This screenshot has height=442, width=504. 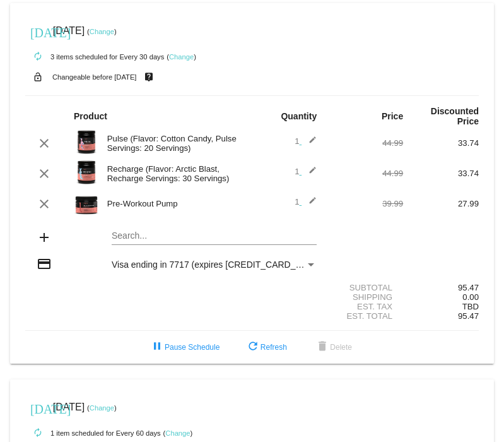 I want to click on div: Subtotal, so click(x=365, y=287).